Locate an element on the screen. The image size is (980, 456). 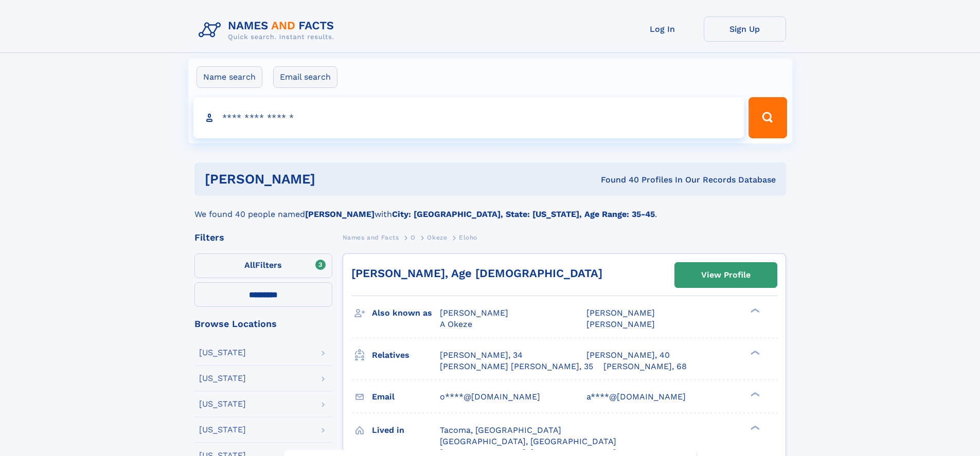
input: search input is located at coordinates (469, 118).